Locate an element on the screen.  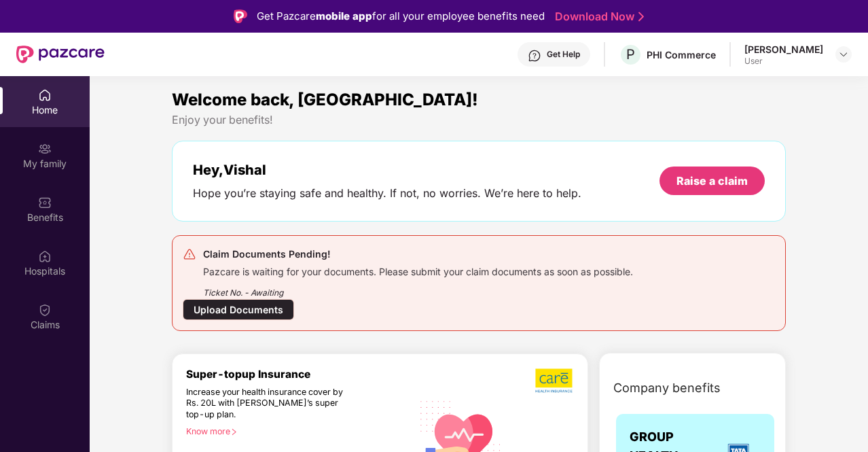
span: Company benefits is located at coordinates (667, 388).